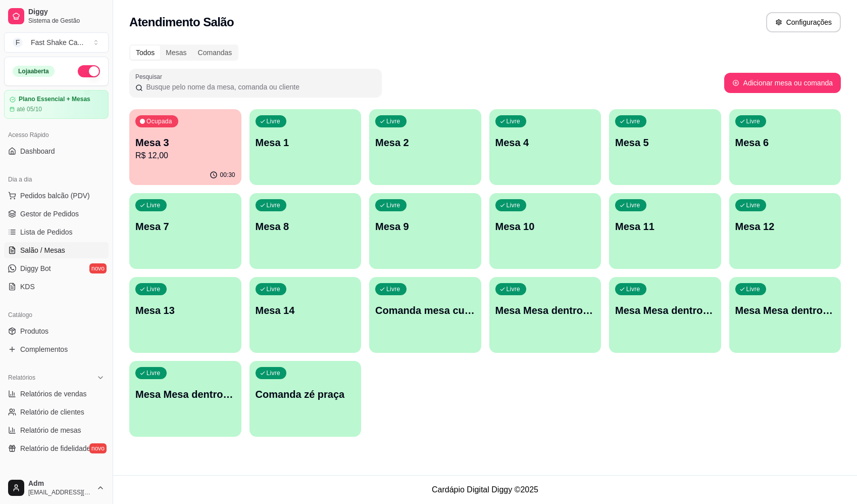 This screenshot has height=504, width=857. I want to click on button: LivreComanda mesa cupim, so click(425, 315).